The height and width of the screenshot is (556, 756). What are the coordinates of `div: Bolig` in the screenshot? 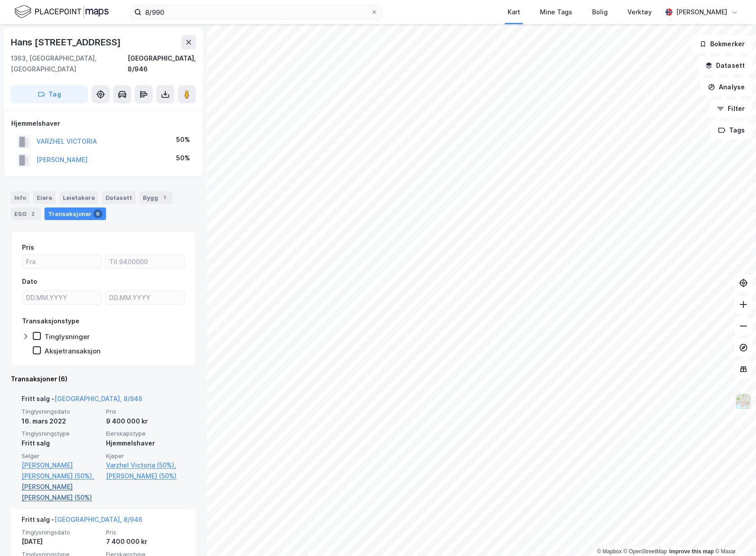 It's located at (600, 12).